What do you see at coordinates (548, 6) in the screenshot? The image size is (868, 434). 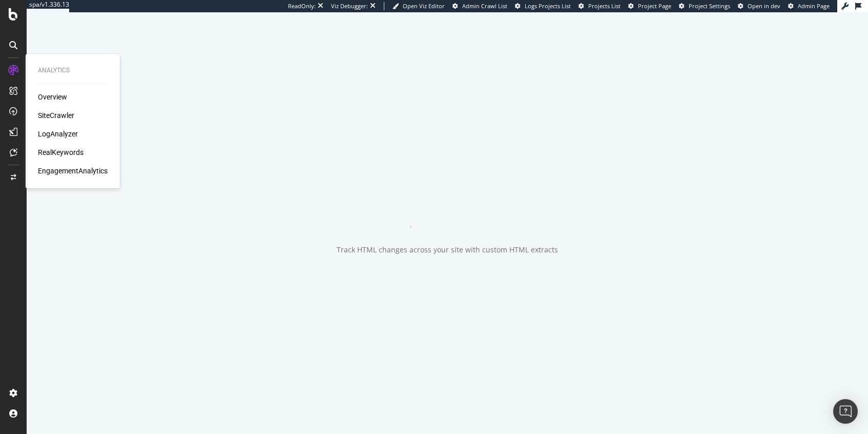 I see `span: Logs Projects List` at bounding box center [548, 6].